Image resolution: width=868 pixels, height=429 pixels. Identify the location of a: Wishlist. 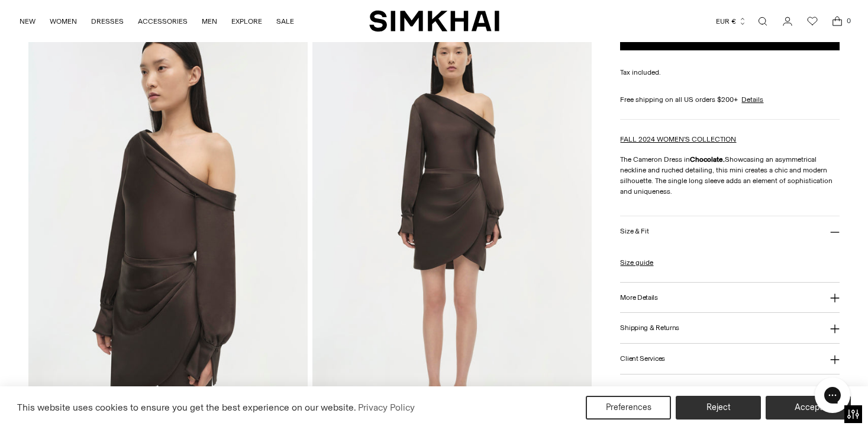
(812, 21).